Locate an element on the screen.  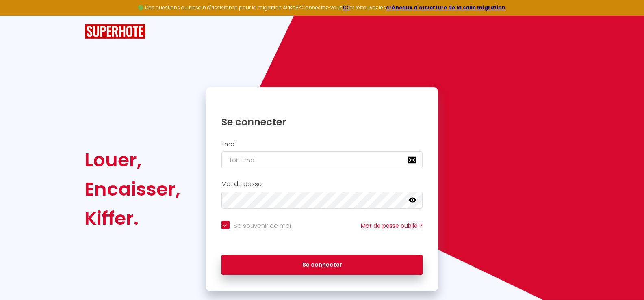
h2: Mot de passe is located at coordinates (322, 184).